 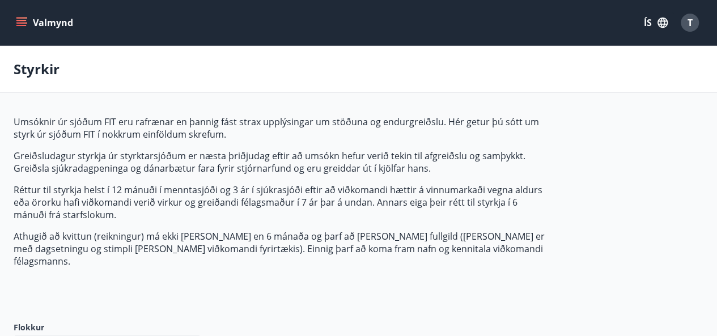 I want to click on button: T, so click(x=690, y=23).